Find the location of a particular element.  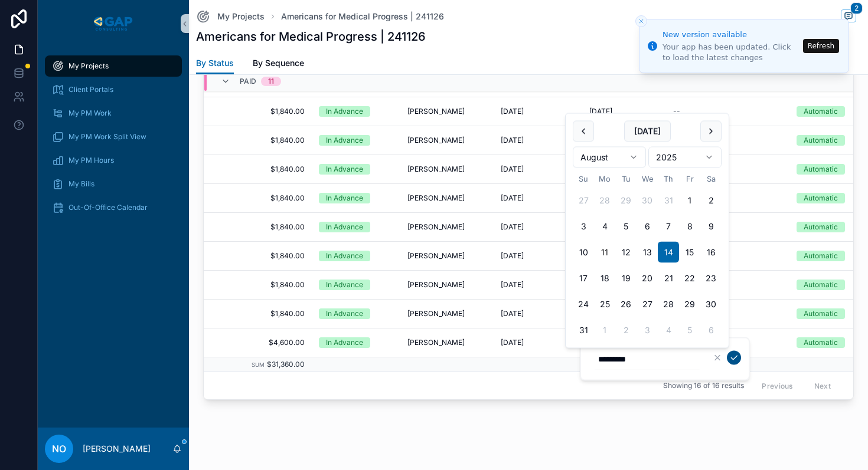

button: Thursday, August 28th, 2025 is located at coordinates (668, 304).